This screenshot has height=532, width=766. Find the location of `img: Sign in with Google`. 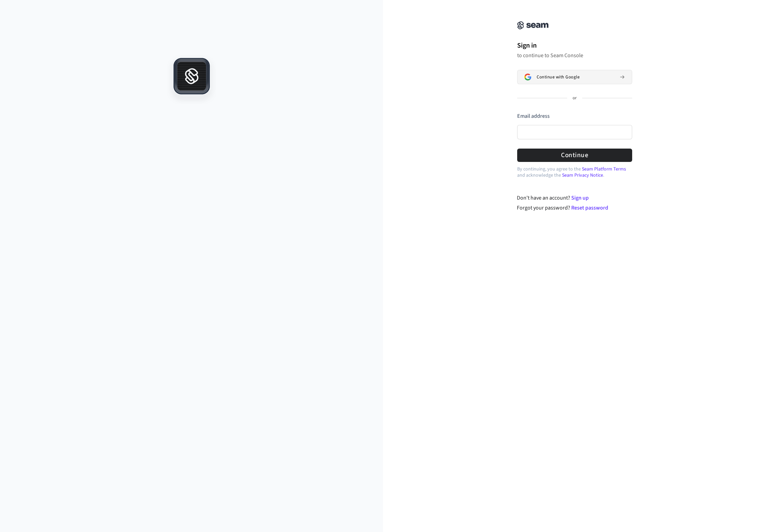

img: Sign in with Google is located at coordinates (528, 77).